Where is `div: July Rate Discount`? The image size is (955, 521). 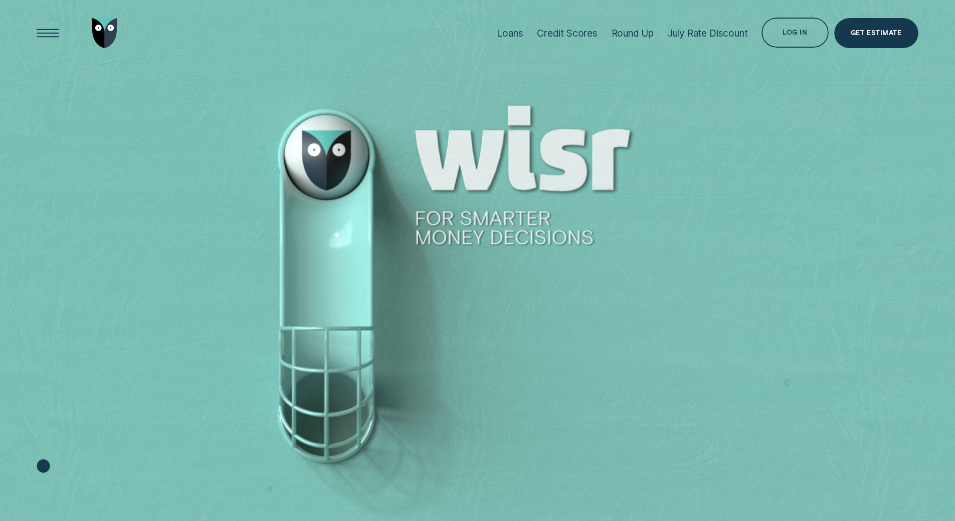
div: July Rate Discount is located at coordinates (708, 33).